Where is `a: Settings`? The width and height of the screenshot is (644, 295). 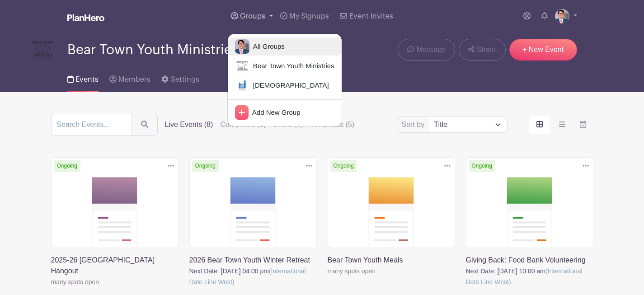
a: Settings is located at coordinates (180, 78).